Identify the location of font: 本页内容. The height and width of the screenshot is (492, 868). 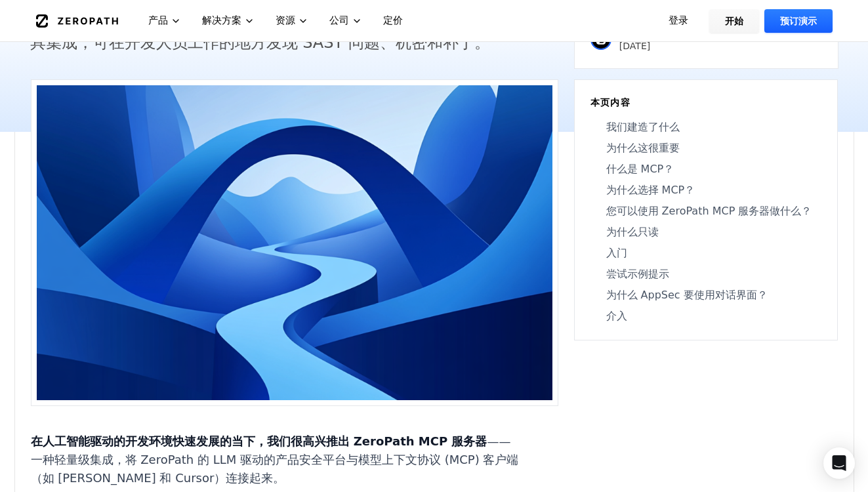
(611, 102).